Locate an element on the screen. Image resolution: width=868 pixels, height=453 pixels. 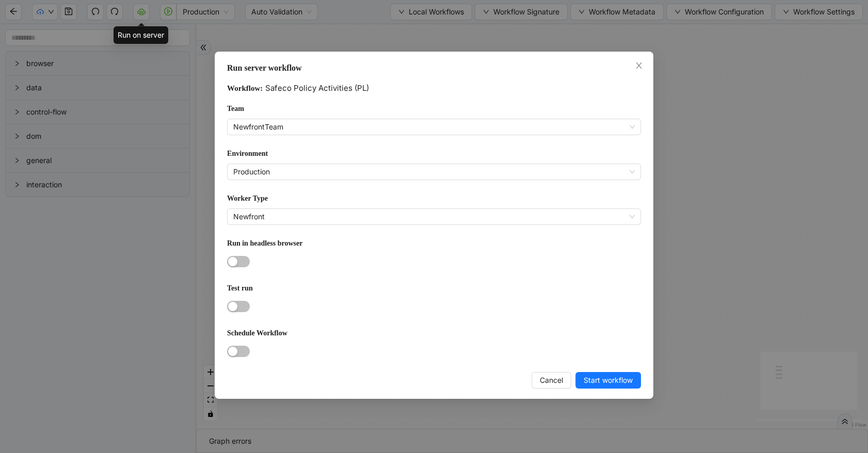
span: Cancel is located at coordinates (551, 380).